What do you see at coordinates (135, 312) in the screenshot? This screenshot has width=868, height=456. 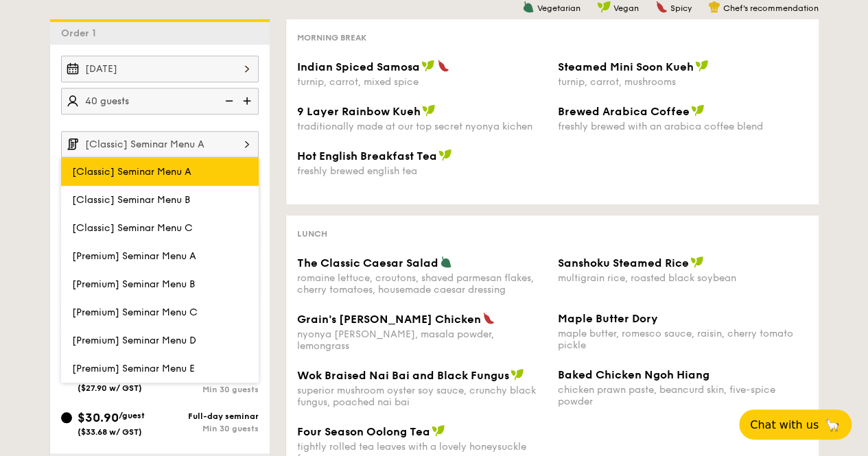 I see `span: [Premium] Seminar Menu C` at bounding box center [135, 312].